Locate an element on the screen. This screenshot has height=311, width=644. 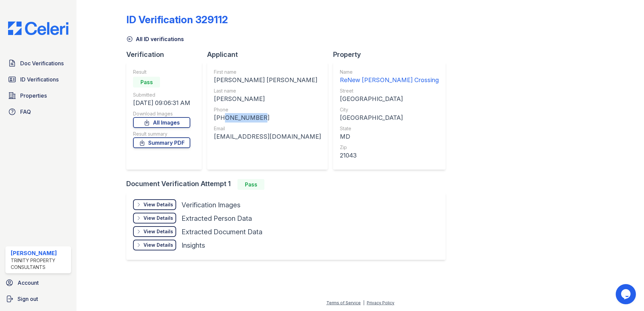
div: MD is located at coordinates (389, 137).